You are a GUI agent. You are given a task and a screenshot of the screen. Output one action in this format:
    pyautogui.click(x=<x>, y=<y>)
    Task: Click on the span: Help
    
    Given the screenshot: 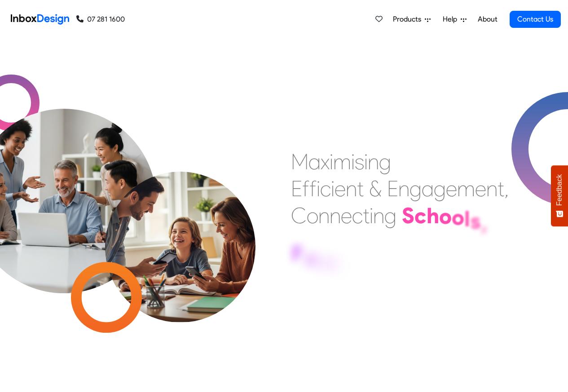 What is the action you would take?
    pyautogui.click(x=452, y=20)
    